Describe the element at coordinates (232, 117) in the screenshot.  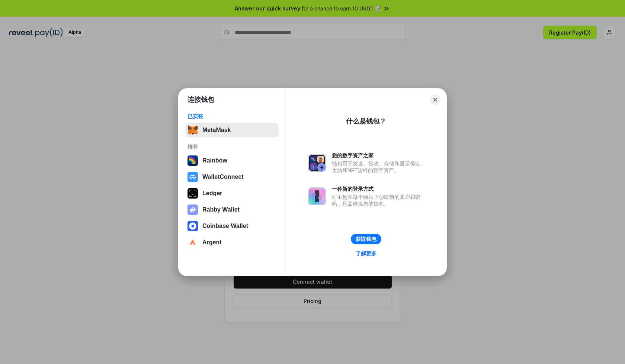
I see `div: 已安装` at that location.